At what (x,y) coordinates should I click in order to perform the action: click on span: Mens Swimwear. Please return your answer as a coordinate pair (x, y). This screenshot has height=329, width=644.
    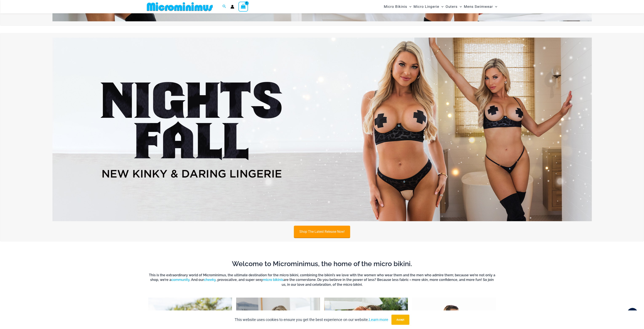
    Looking at the image, I should click on (479, 6).